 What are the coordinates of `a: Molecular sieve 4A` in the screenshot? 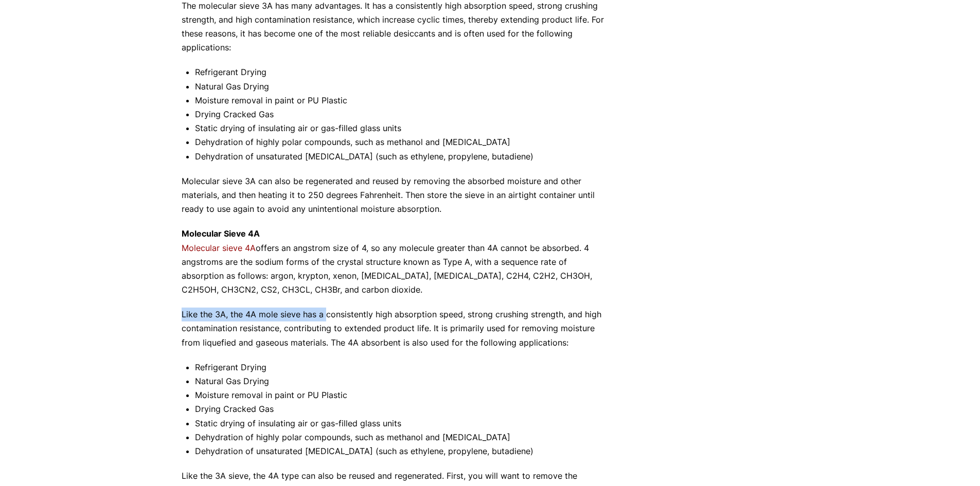 It's located at (218, 248).